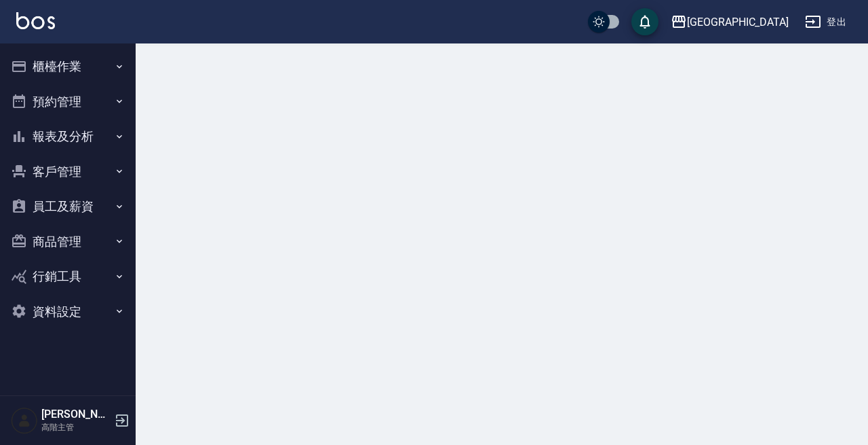 The height and width of the screenshot is (445, 868). Describe the element at coordinates (68, 207) in the screenshot. I see `button: 員工及薪資` at that location.